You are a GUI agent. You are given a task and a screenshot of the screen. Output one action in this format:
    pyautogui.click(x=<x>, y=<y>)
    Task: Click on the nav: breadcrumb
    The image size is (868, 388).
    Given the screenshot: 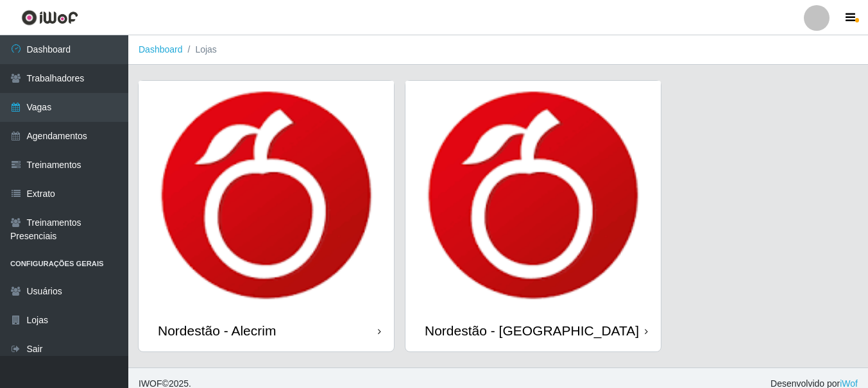 What is the action you would take?
    pyautogui.click(x=498, y=50)
    